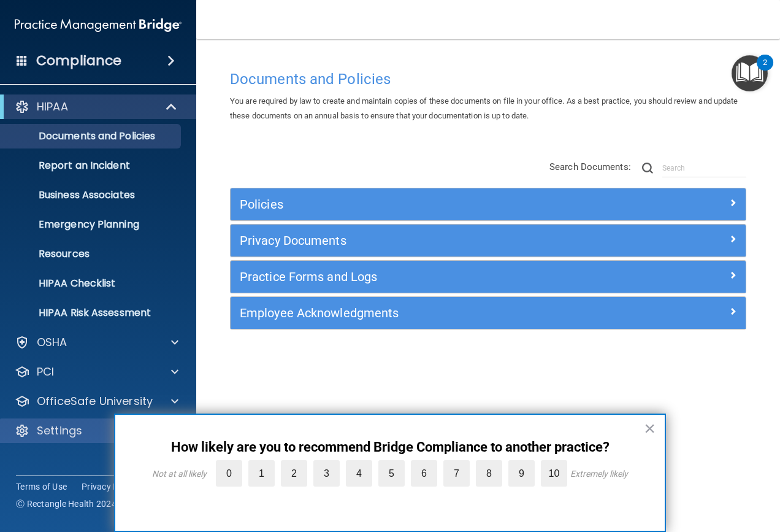  Describe the element at coordinates (521, 473) in the screenshot. I see `label: 9` at that location.